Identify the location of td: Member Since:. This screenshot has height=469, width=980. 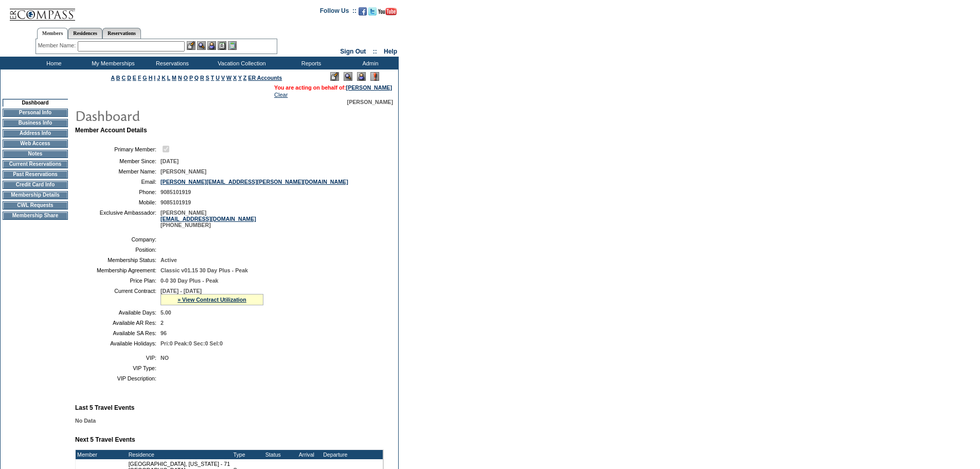
(118, 161).